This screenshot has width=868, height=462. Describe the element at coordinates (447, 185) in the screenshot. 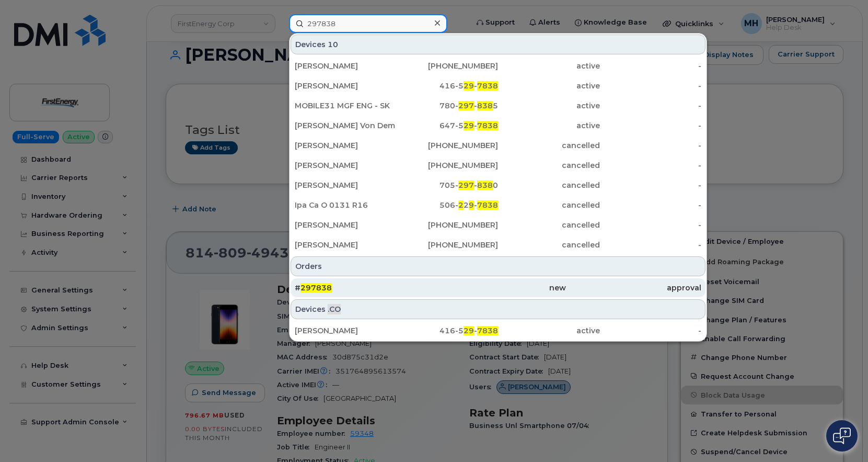

I see `div: 705- - 0` at that location.